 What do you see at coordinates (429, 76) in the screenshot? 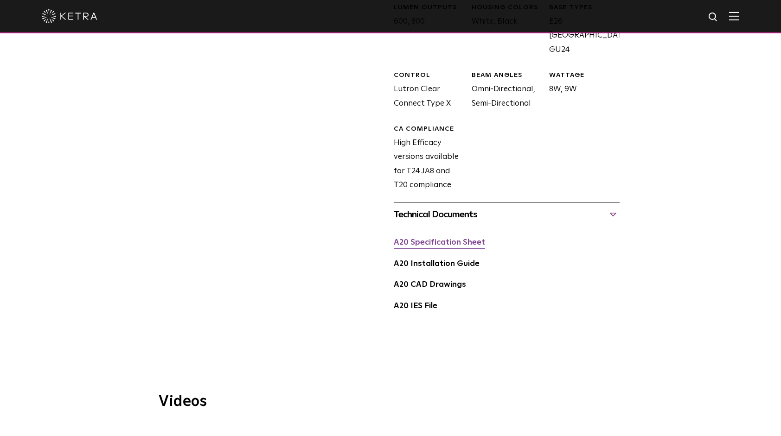
I see `div: CONTROL` at bounding box center [429, 76].